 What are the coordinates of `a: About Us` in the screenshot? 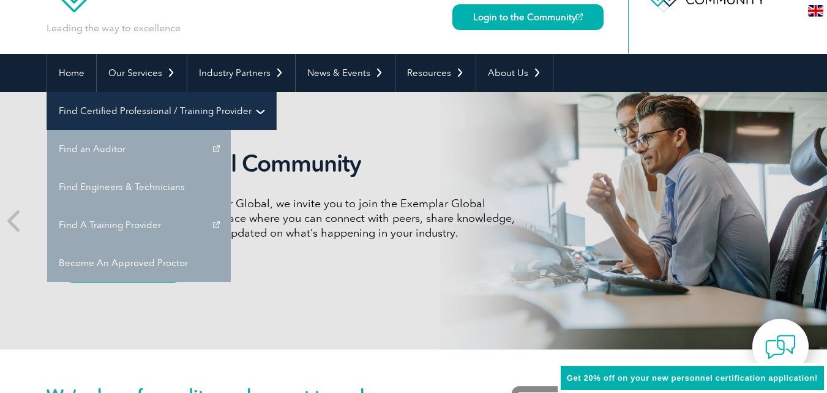 It's located at (514, 73).